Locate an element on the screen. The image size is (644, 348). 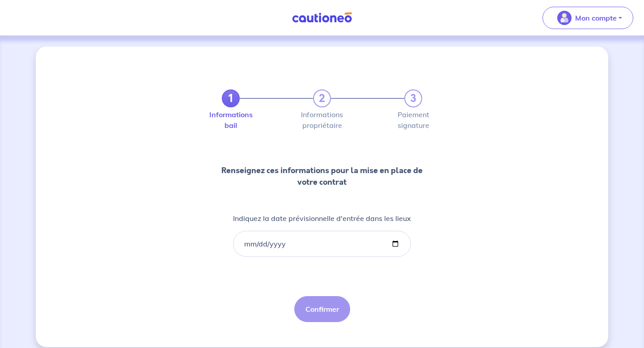
p: Renseignez ces informations pour la mise en place de votre contrat is located at coordinates (322, 176).